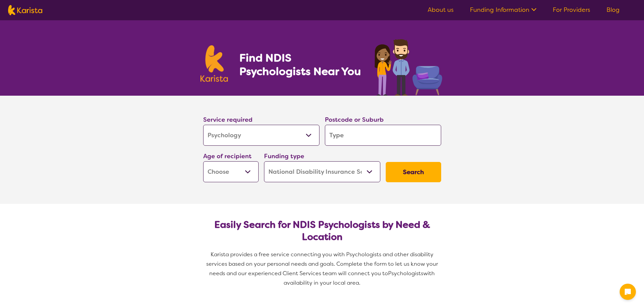  Describe the element at coordinates (323, 264) in the screenshot. I see `span: Karista provides a free service connecting you with Psychologists and other disability services b...` at that location.